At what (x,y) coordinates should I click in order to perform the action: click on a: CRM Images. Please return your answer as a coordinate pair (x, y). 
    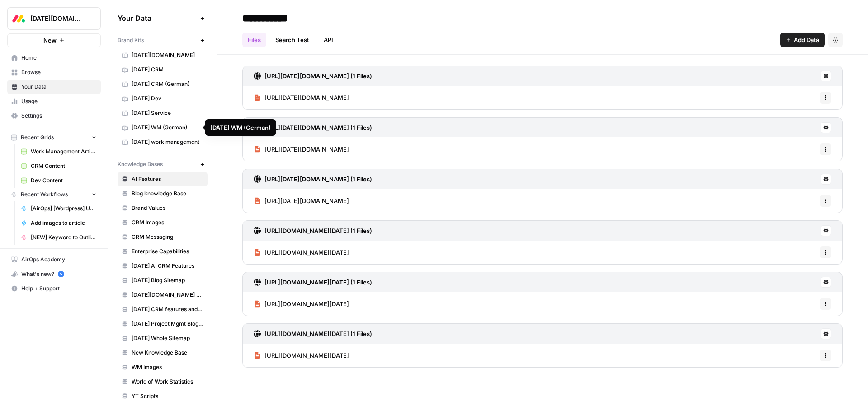
    Looking at the image, I should click on (162, 222).